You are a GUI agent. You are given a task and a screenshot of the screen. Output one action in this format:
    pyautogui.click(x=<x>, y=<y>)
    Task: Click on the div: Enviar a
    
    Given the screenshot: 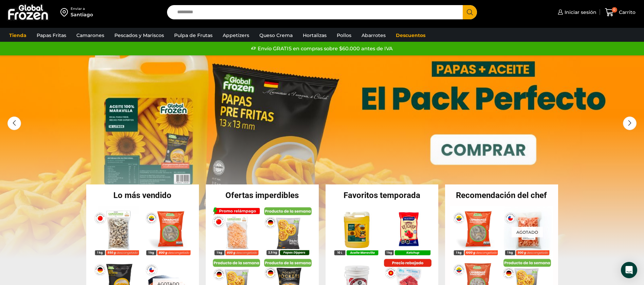 What is the action you would take?
    pyautogui.click(x=82, y=9)
    